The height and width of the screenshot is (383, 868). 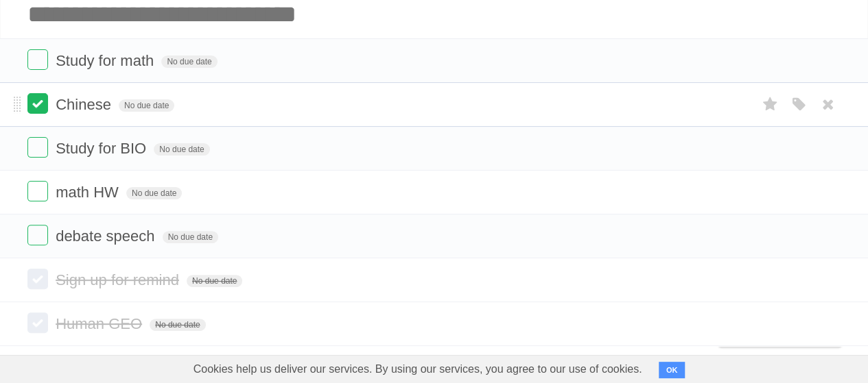 I want to click on span: debate speech, so click(x=106, y=236).